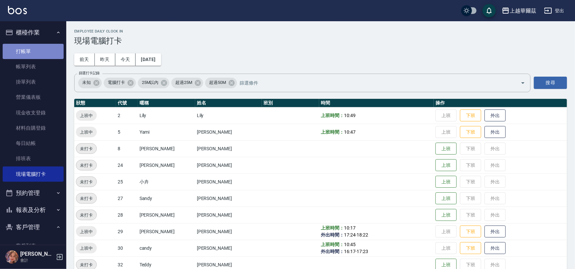 The height and width of the screenshot is (269, 575). What do you see at coordinates (127, 248) in the screenshot?
I see `td: 30` at bounding box center [127, 248].